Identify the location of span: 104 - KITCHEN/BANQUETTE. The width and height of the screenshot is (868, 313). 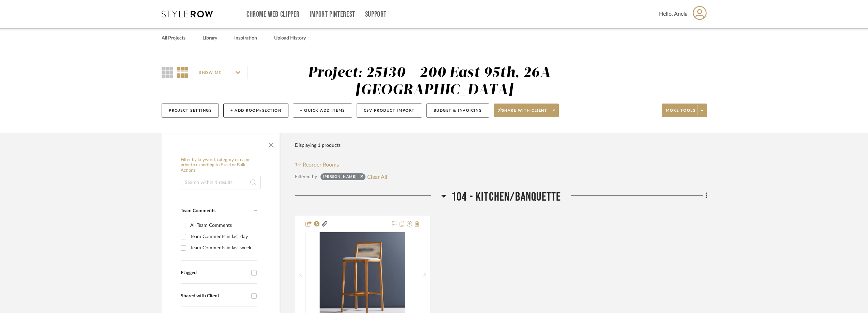
(507, 197).